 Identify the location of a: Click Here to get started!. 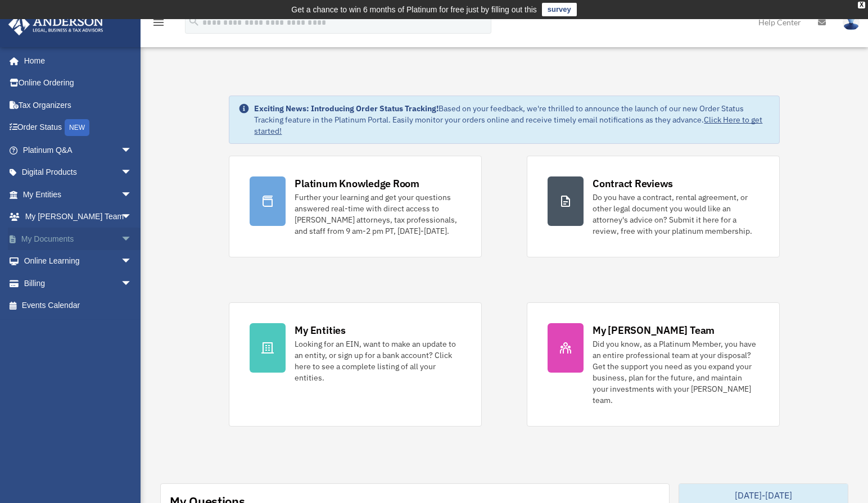
(508, 125).